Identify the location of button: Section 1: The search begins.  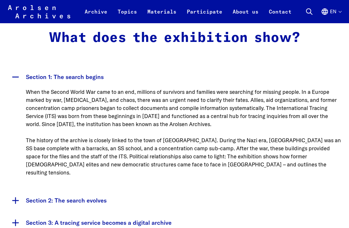
(175, 77).